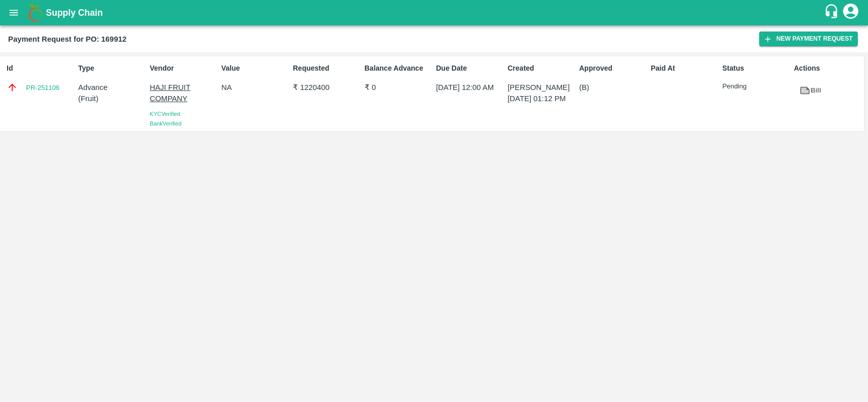 This screenshot has width=868, height=402. Describe the element at coordinates (809, 39) in the screenshot. I see `button: New Payment Request` at that location.